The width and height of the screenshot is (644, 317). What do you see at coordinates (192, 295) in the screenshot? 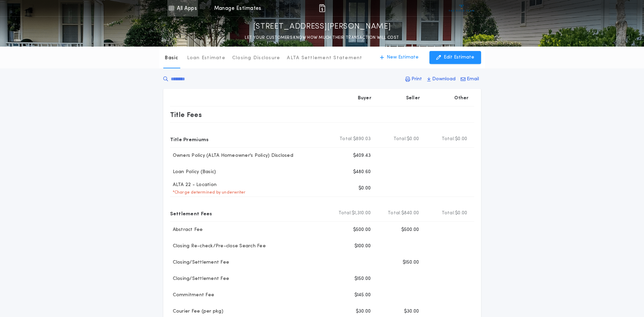
I see `p: Commitment Fee` at bounding box center [192, 295].